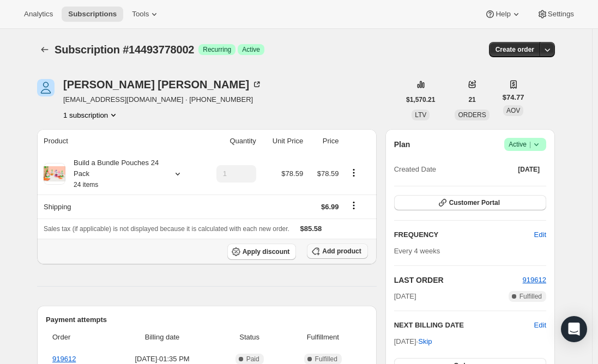 The image size is (598, 364). What do you see at coordinates (420, 115) in the screenshot?
I see `span: LTV` at bounding box center [420, 115].